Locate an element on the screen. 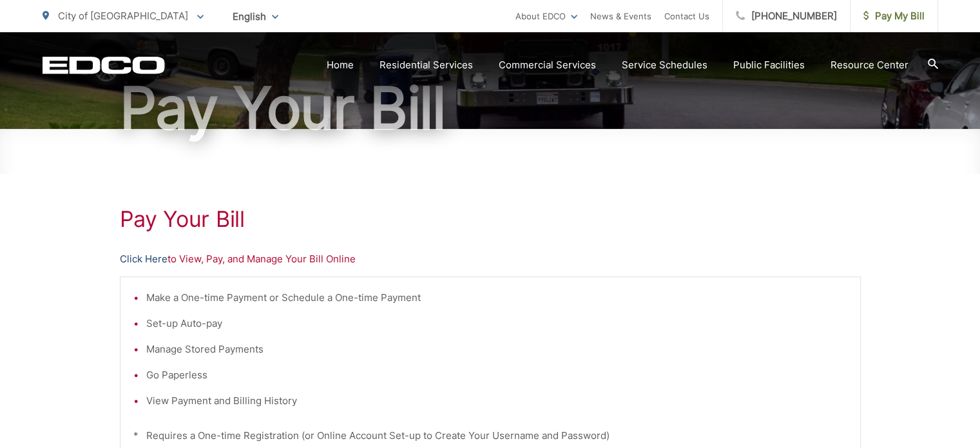 The image size is (980, 448). a: Click Here is located at coordinates (144, 259).